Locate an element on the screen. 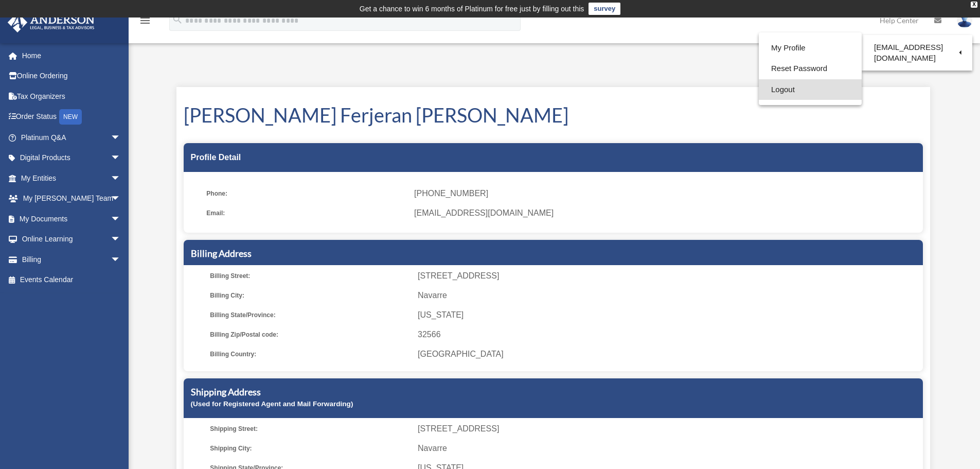 The height and width of the screenshot is (469, 980). span: Billing Country: is located at coordinates (310, 354).